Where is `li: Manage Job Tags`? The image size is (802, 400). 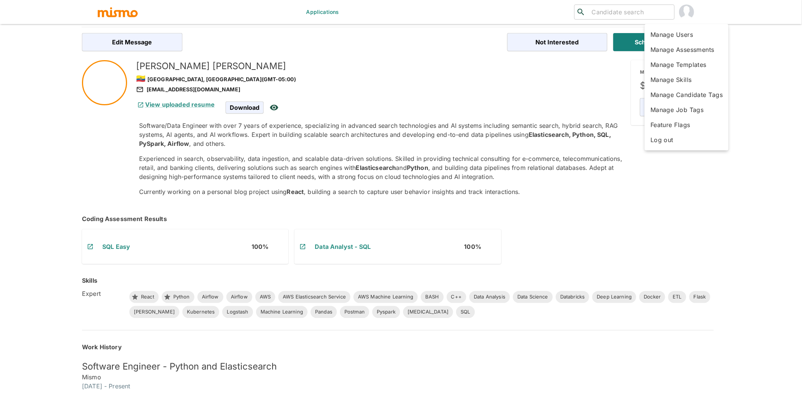
li: Manage Job Tags is located at coordinates (686, 110).